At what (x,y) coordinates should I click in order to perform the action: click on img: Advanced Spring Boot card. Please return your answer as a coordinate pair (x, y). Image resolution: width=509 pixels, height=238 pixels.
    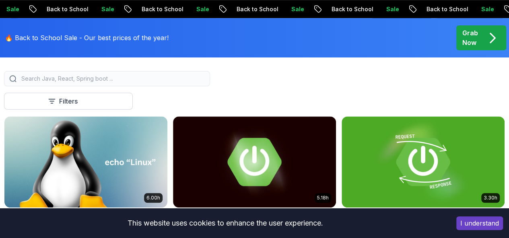
    Looking at the image, I should click on (254, 162).